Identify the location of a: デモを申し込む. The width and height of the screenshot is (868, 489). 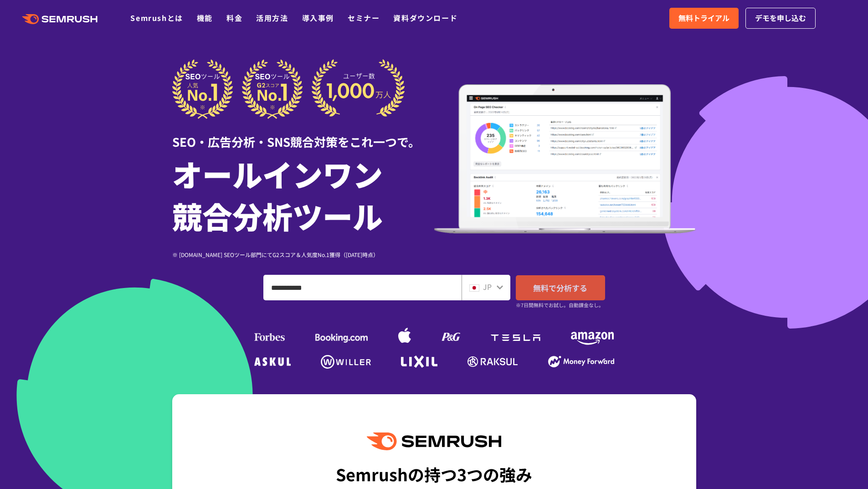
(780, 18).